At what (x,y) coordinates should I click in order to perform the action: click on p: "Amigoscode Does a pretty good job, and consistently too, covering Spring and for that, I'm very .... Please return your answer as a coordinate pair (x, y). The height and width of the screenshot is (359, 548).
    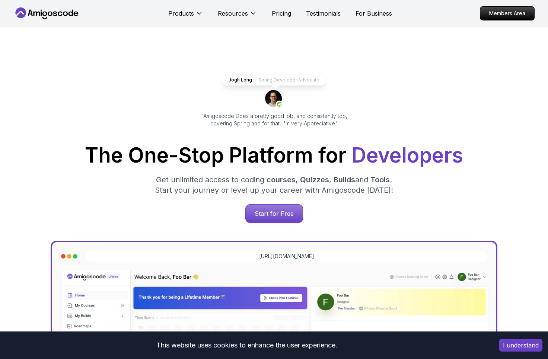
    Looking at the image, I should click on (274, 120).